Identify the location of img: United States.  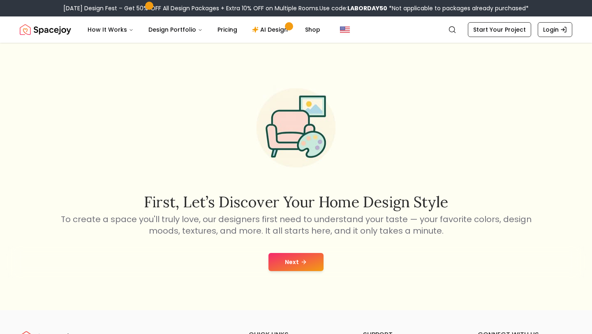
(345, 30).